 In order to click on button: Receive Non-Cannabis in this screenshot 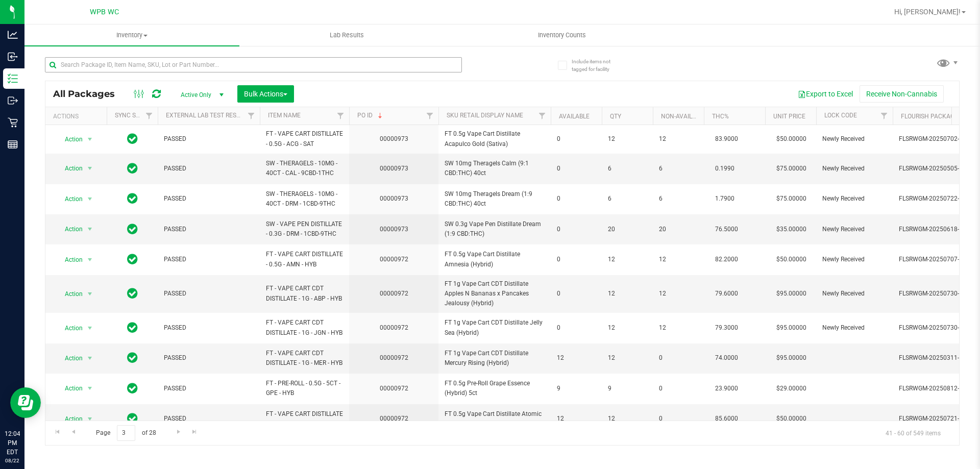, I will do `click(902, 94)`.